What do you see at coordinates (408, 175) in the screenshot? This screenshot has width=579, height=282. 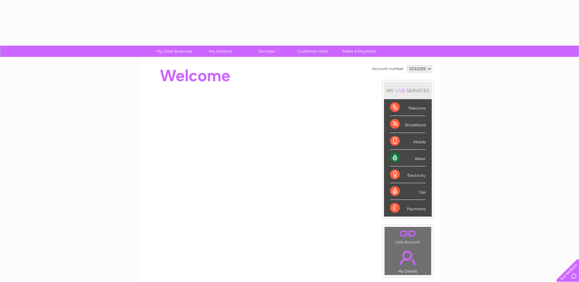 I see `div: Electricity` at bounding box center [408, 175].